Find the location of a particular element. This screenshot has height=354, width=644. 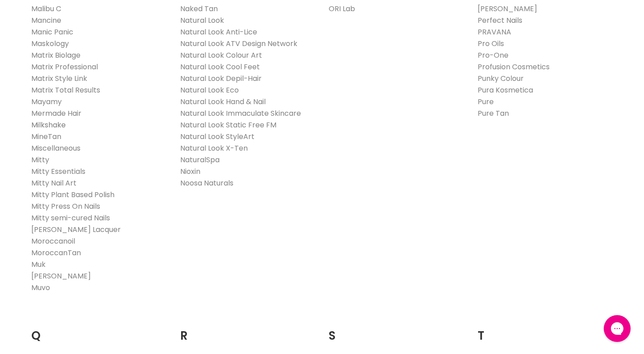

a: NaturalSpa is located at coordinates (200, 160).